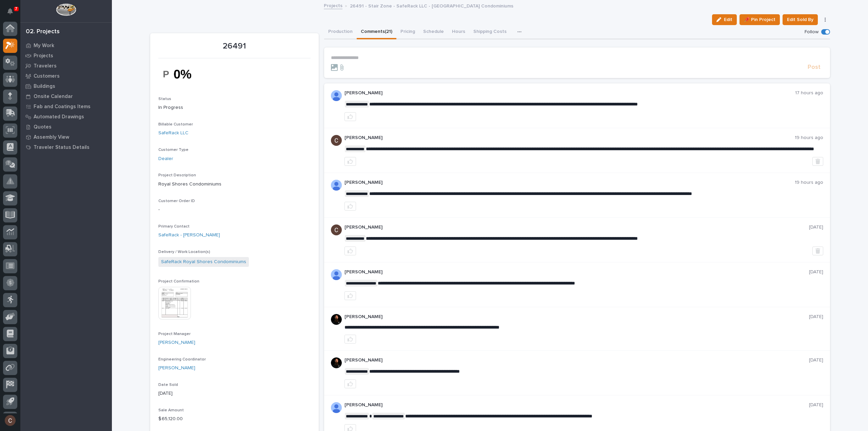  I want to click on p: Customers, so click(46, 76).